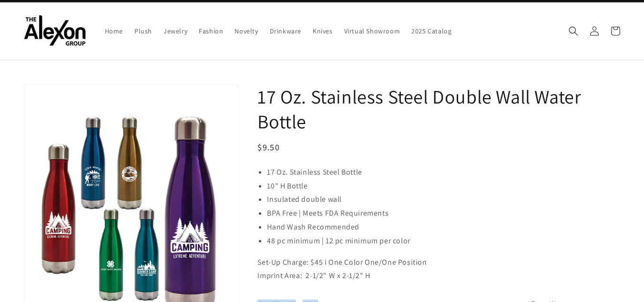  I want to click on li: BPA Free | Meets FDA Requirements, so click(443, 213).